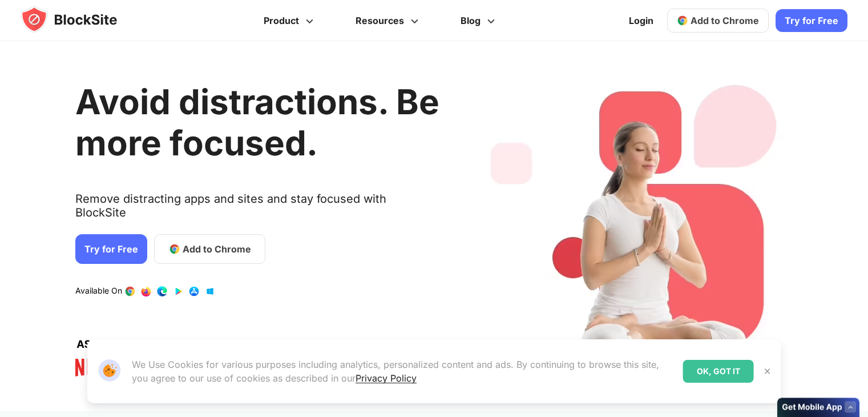 The width and height of the screenshot is (868, 417). Describe the element at coordinates (767, 371) in the screenshot. I see `button: Close` at that location.